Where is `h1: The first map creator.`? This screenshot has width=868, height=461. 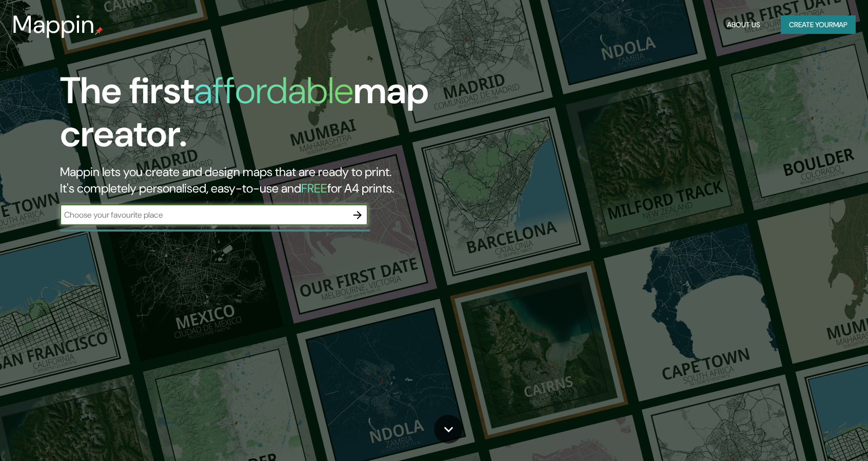
h1: The first map creator. is located at coordinates (277, 116).